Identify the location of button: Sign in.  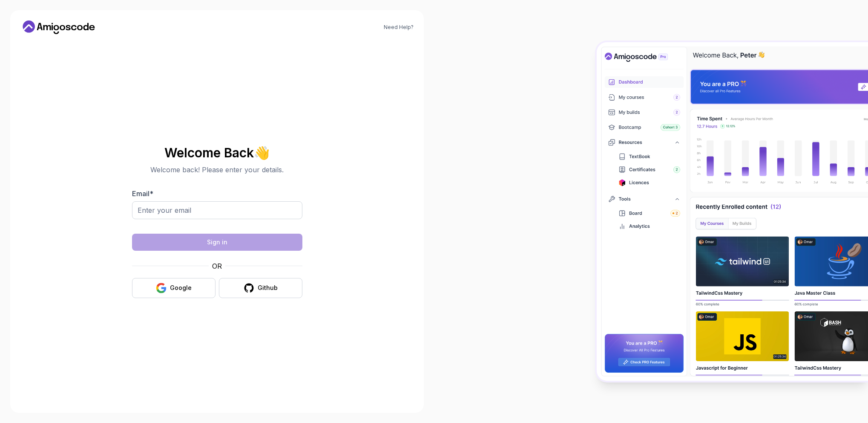
(217, 242).